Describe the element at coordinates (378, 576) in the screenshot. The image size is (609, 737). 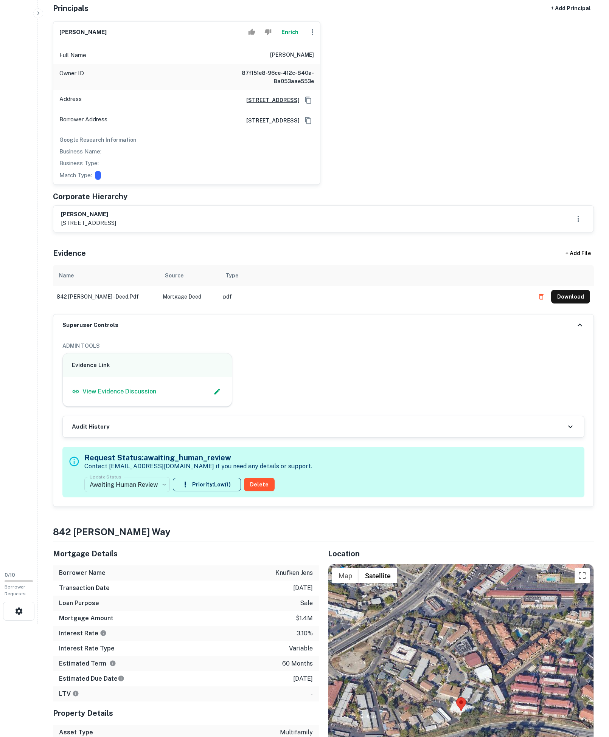
I see `button: Show satellite imagery` at that location.